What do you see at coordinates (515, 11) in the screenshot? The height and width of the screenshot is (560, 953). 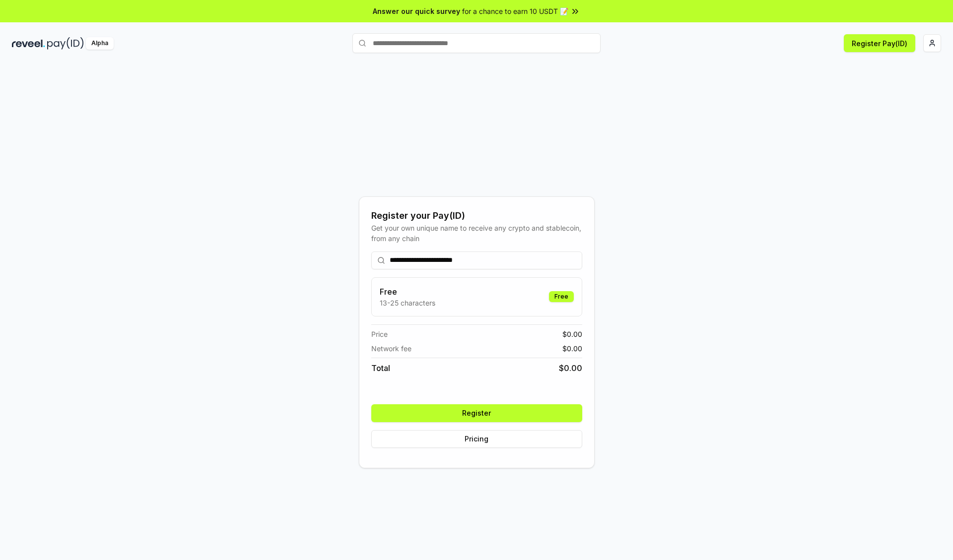 I see `span: for a chance to earn 10 USDT 📝` at bounding box center [515, 11].